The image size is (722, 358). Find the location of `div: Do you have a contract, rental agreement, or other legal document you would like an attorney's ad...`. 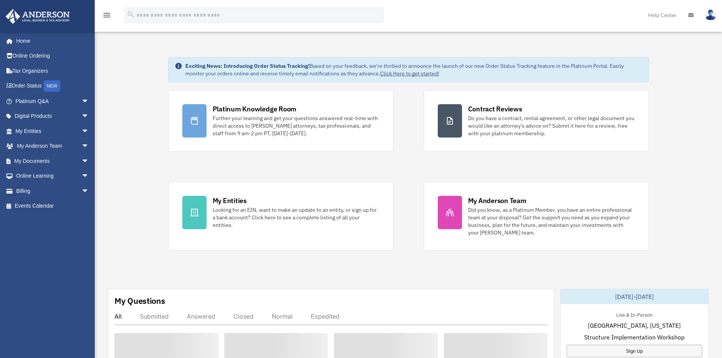

div: Do you have a contract, rental agreement, or other legal document you would like an attorney's ad... is located at coordinates (551, 126).